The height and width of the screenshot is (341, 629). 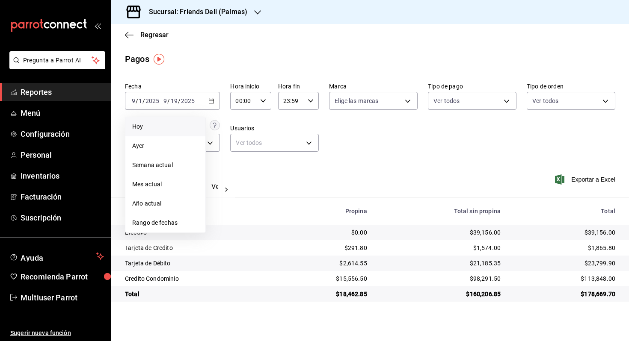 What do you see at coordinates (159, 59) in the screenshot?
I see `img: Tooltip marker` at bounding box center [159, 59].